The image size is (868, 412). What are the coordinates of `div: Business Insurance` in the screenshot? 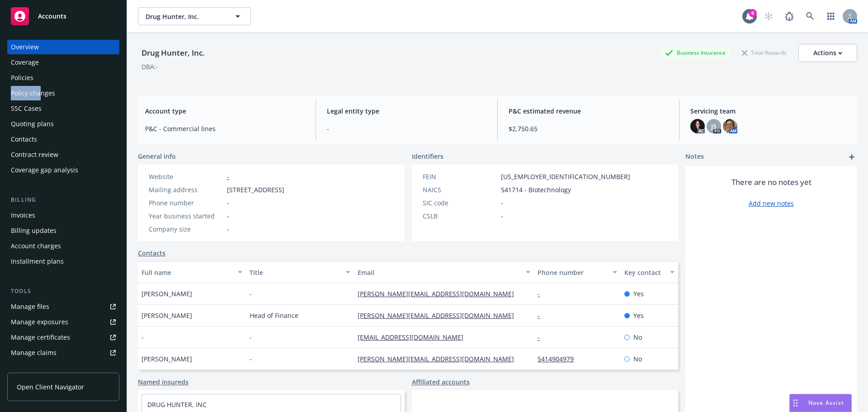 It's located at (695, 52).